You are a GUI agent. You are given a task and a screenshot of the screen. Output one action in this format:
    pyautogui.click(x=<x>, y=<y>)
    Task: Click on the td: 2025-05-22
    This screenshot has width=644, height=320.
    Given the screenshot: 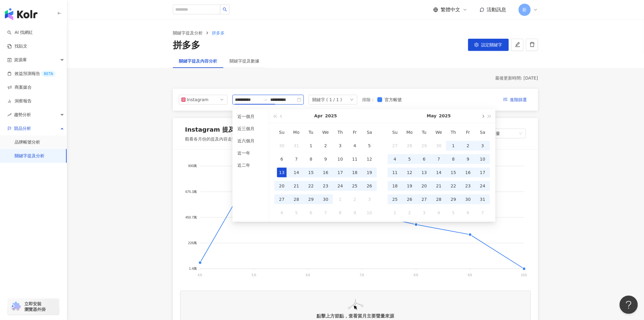 What is the action you would take?
    pyautogui.click(x=454, y=186)
    